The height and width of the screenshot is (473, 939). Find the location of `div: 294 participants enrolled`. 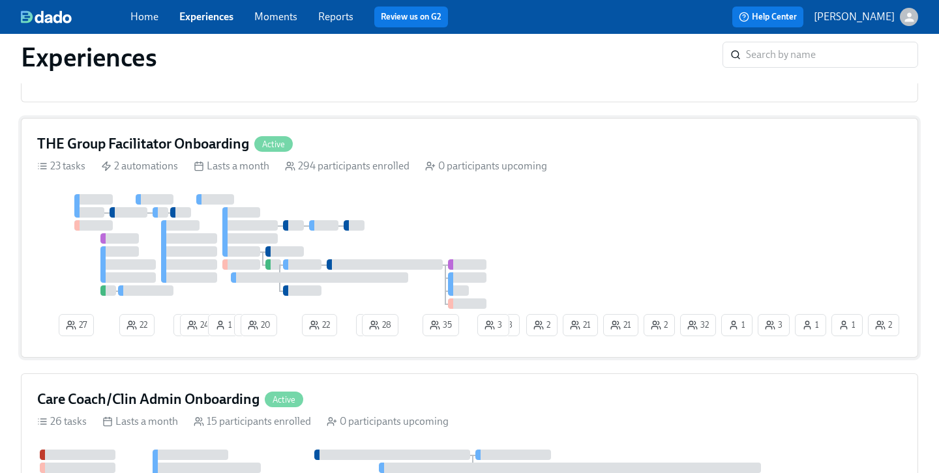

div: 294 participants enrolled is located at coordinates (347, 166).